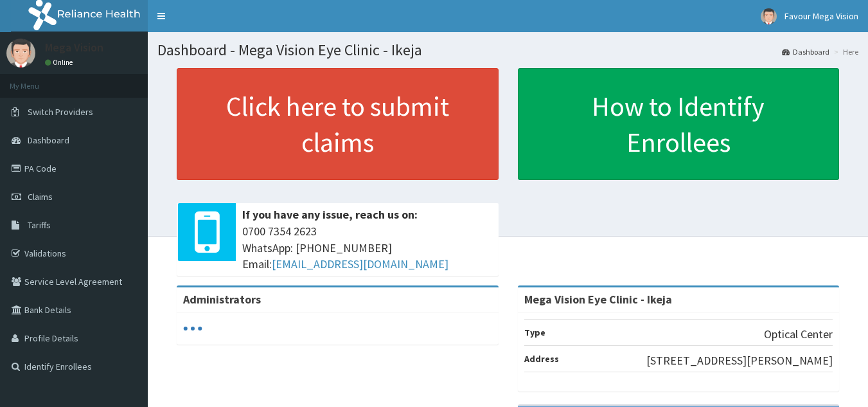 This screenshot has height=407, width=868. Describe the element at coordinates (507, 50) in the screenshot. I see `h1: Dashboard - Mega Vision Eye Clinic - Ikeja` at that location.